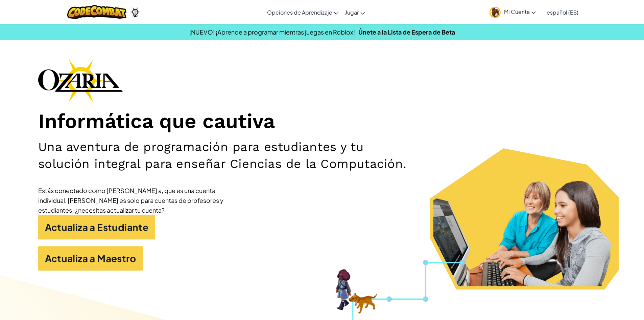 Image resolution: width=644 pixels, height=320 pixels. Describe the element at coordinates (97, 12) in the screenshot. I see `img: CodeCombat logo` at that location.